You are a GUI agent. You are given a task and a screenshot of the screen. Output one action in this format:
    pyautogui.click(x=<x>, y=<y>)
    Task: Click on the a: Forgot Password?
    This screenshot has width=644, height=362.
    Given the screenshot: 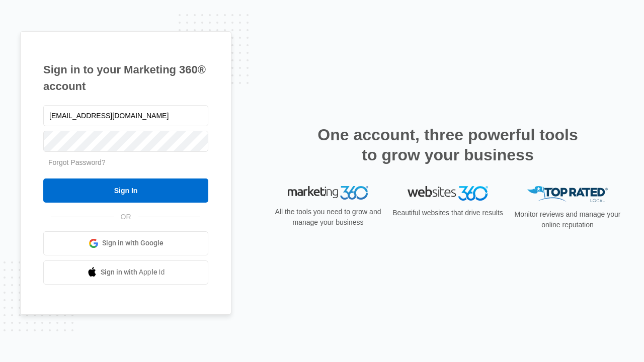 What is the action you would take?
    pyautogui.click(x=77, y=162)
    